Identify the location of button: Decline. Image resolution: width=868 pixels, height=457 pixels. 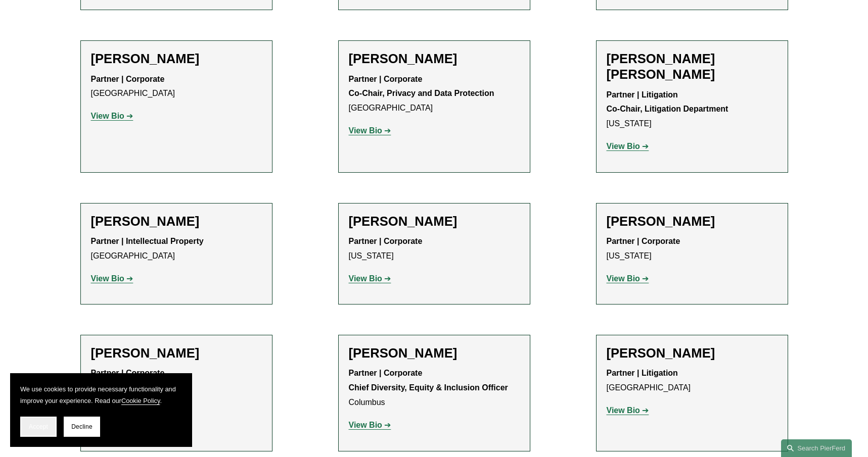
(82, 427).